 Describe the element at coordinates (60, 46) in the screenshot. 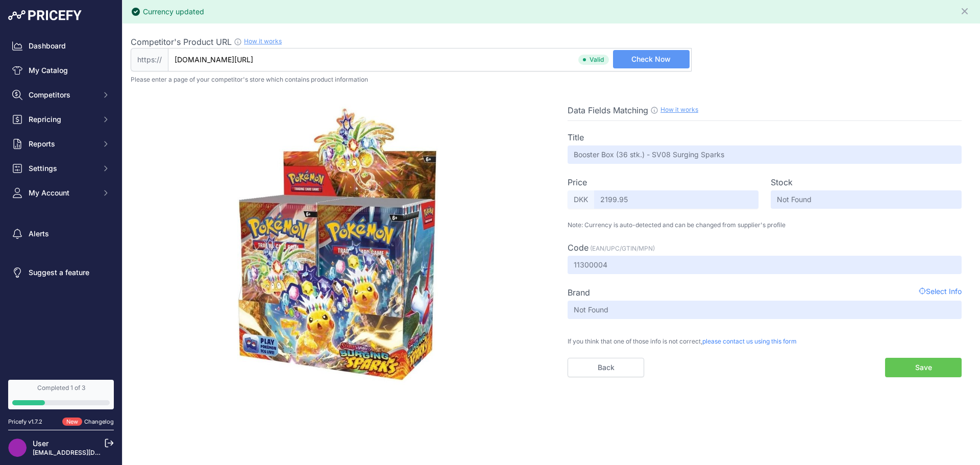

I see `a: Dashboard` at that location.